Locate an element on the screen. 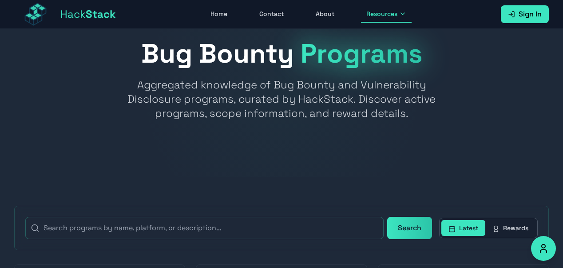 Image resolution: width=563 pixels, height=268 pixels. button: Rewards is located at coordinates (510, 228).